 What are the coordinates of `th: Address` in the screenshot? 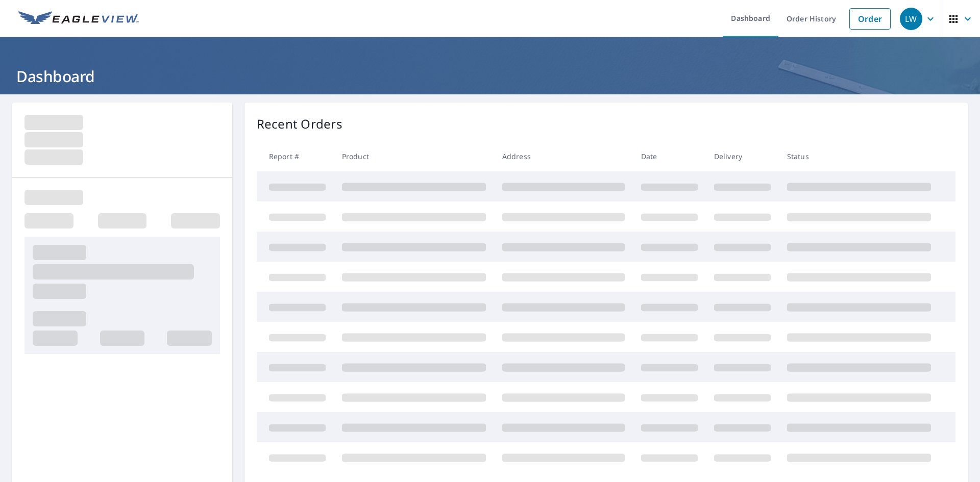 It's located at (564, 156).